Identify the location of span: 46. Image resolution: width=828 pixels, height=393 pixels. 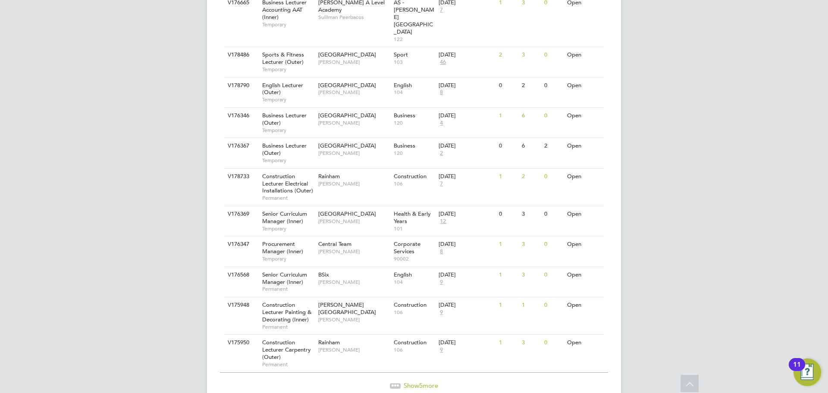
(443, 62).